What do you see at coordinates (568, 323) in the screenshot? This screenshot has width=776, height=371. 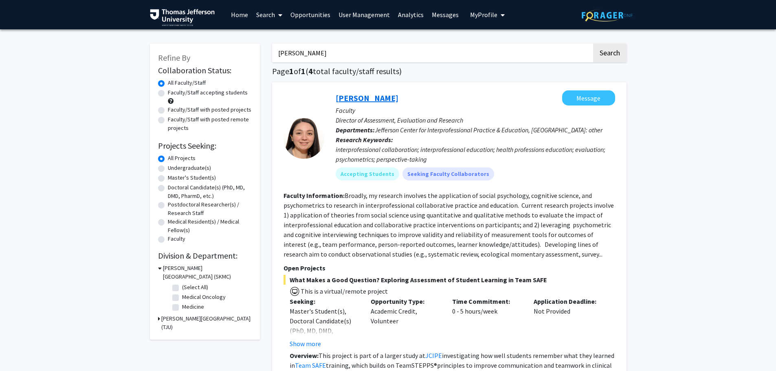 I see `div: Not Provided` at bounding box center [568, 323].